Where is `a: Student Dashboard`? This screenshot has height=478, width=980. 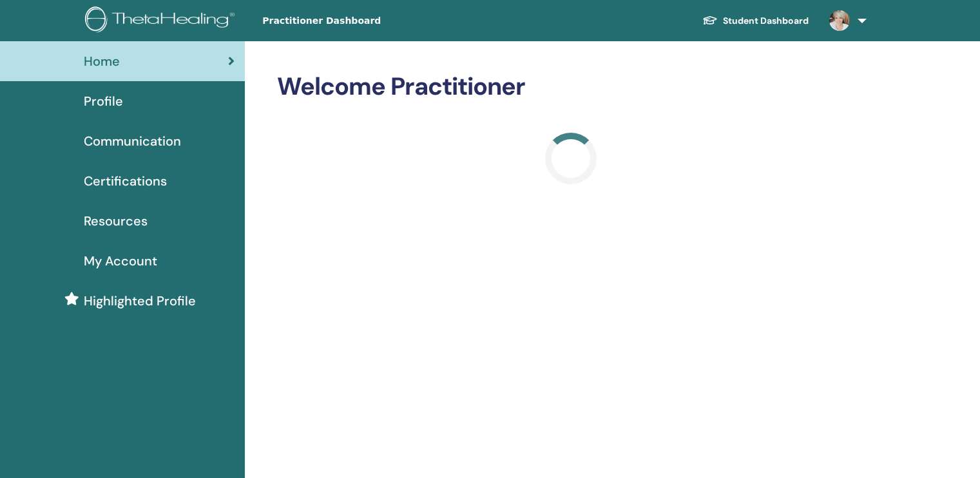 a: Student Dashboard is located at coordinates (755, 21).